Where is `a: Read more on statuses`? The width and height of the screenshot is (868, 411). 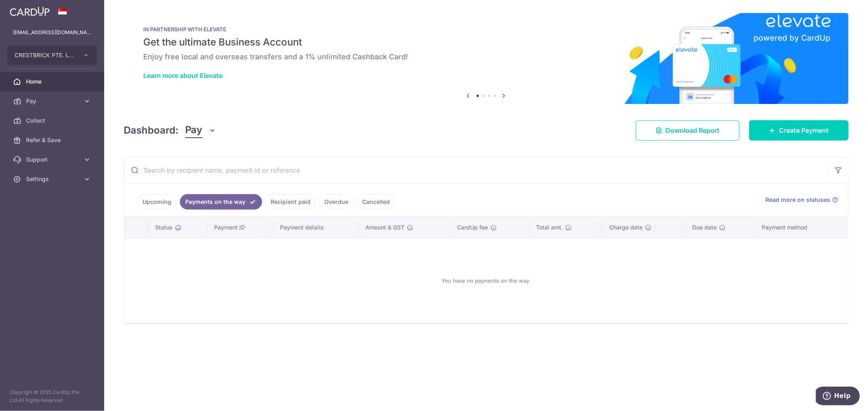 a: Read more on statuses is located at coordinates (801, 200).